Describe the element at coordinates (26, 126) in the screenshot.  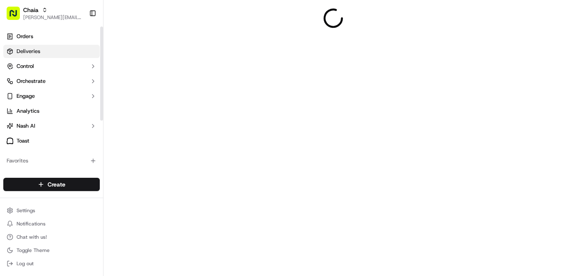
I see `span: Nash AI` at that location.